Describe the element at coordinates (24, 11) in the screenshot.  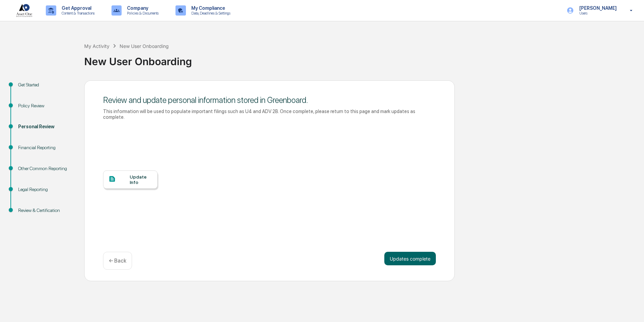
I see `img: logo` at that location.